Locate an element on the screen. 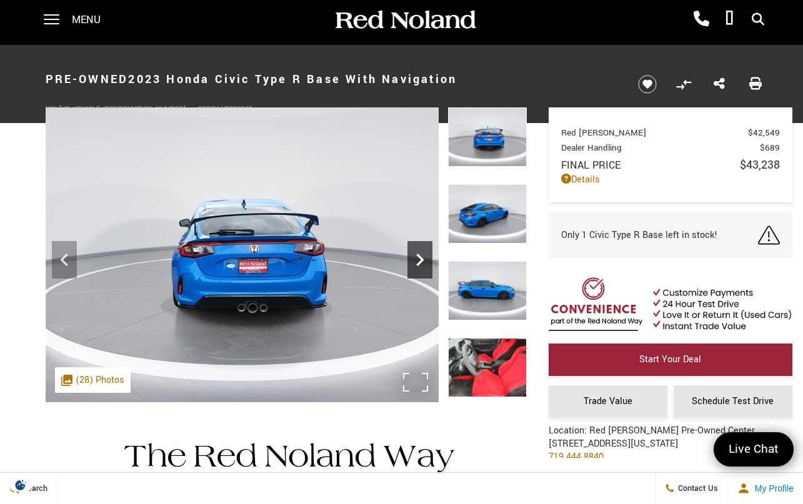  section: Click to Open Cookie Consent Modal is located at coordinates (21, 485).